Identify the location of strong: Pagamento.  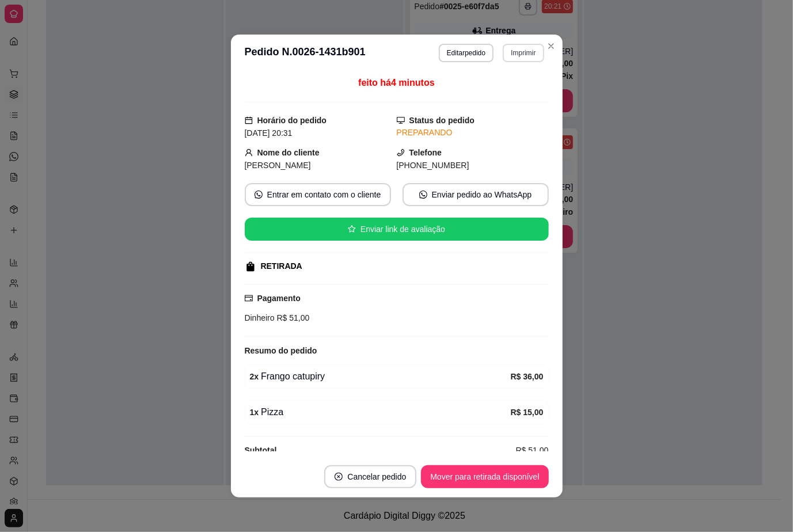
(279, 298).